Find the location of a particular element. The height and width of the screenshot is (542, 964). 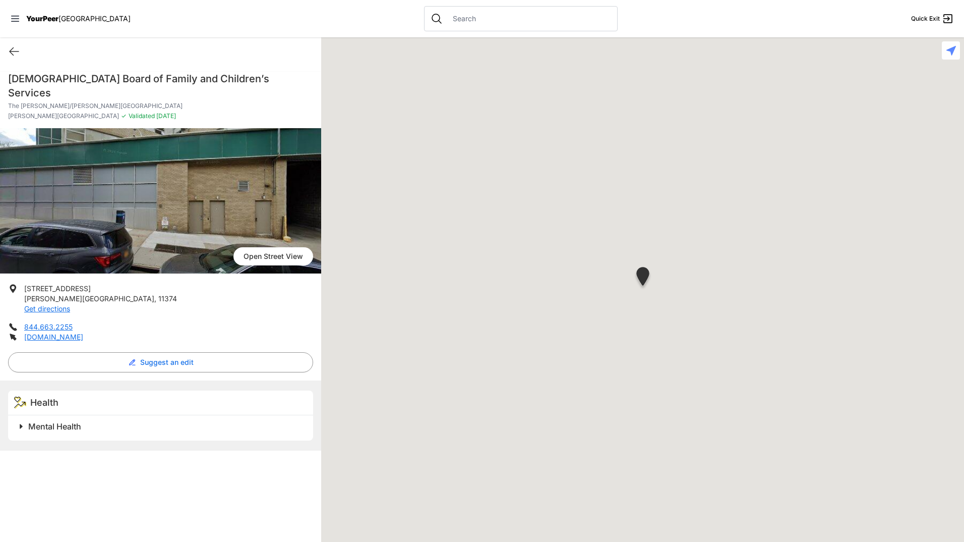

span: Quick Exit is located at coordinates (925, 19).